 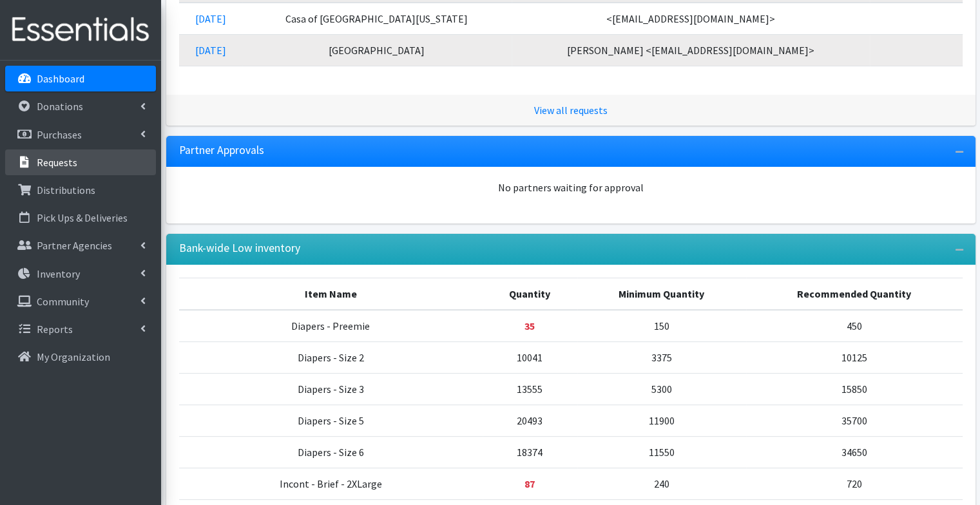 What do you see at coordinates (662, 357) in the screenshot?
I see `td: 3375` at bounding box center [662, 357].